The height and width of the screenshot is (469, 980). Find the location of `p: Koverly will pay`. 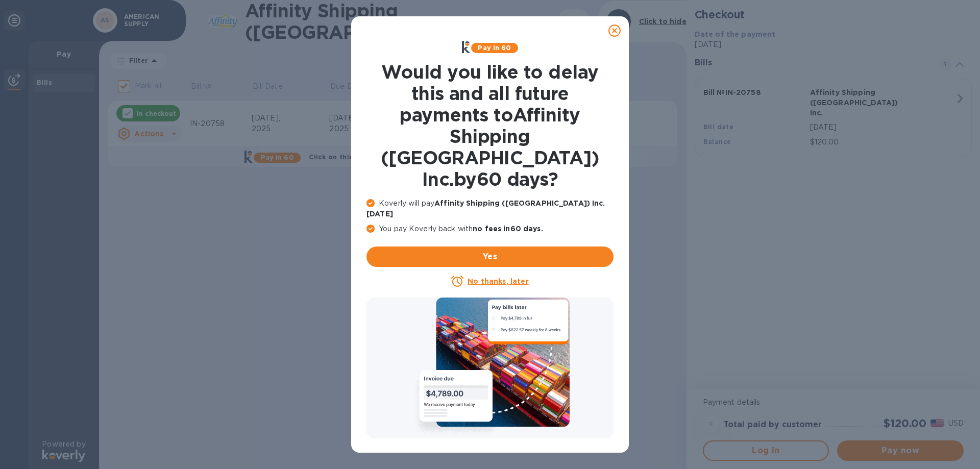

p: Koverly will pay is located at coordinates (490, 209).